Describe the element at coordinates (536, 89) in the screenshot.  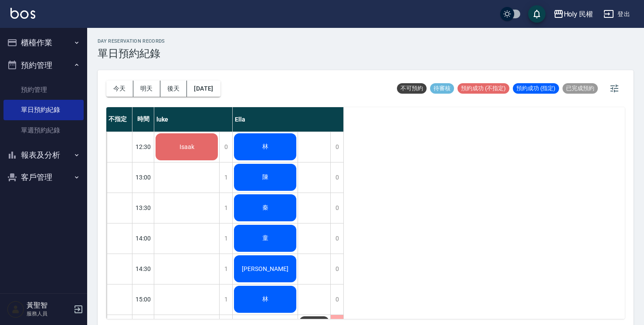
I see `span: 預約成功 (指定)` at that location.